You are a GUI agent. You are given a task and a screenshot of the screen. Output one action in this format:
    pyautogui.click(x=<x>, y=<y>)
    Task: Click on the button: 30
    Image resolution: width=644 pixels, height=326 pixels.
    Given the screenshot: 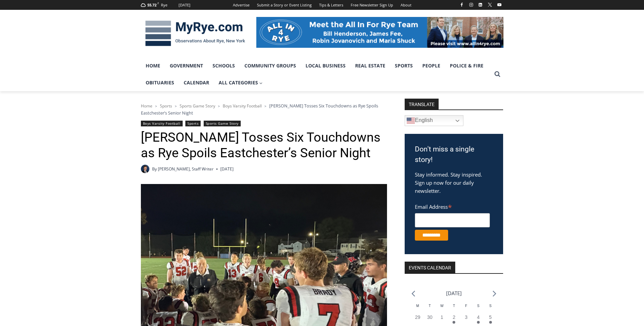 What is the action you would take?
    pyautogui.click(x=430, y=320)
    